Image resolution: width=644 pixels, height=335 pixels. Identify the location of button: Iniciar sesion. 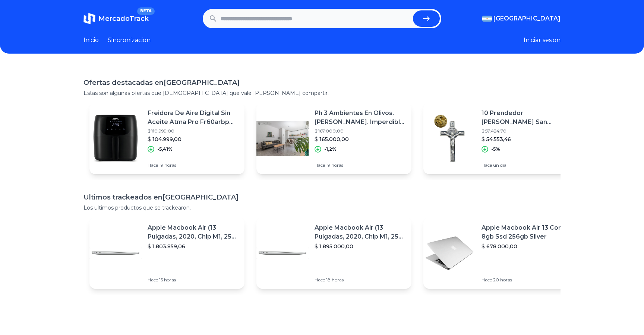
(542, 40).